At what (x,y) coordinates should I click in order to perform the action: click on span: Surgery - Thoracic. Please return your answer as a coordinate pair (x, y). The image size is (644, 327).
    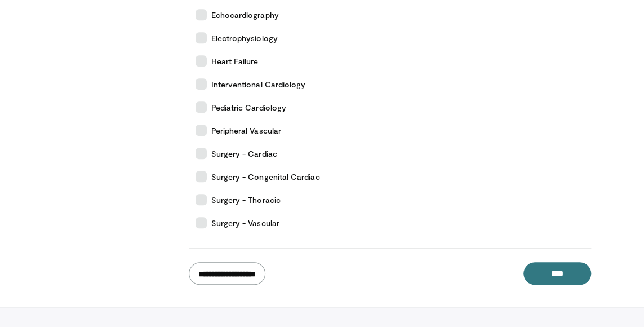
    Looking at the image, I should click on (246, 199).